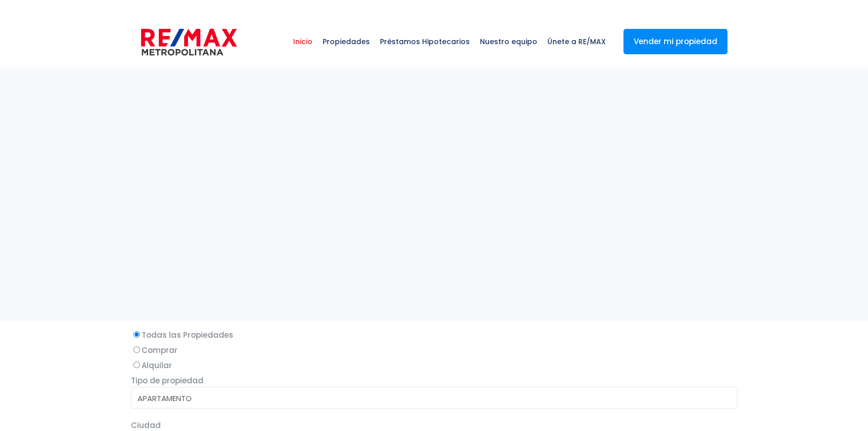 The height and width of the screenshot is (431, 868). I want to click on a: Nuestro equipo, so click(509, 42).